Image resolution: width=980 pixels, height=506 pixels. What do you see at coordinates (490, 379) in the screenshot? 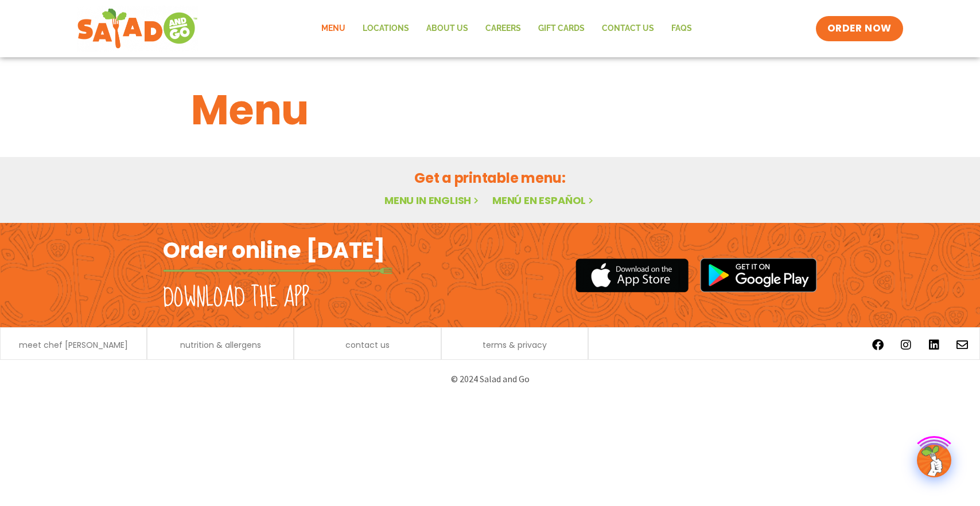
I see `p: © 2024 Salad and Go` at bounding box center [490, 379].